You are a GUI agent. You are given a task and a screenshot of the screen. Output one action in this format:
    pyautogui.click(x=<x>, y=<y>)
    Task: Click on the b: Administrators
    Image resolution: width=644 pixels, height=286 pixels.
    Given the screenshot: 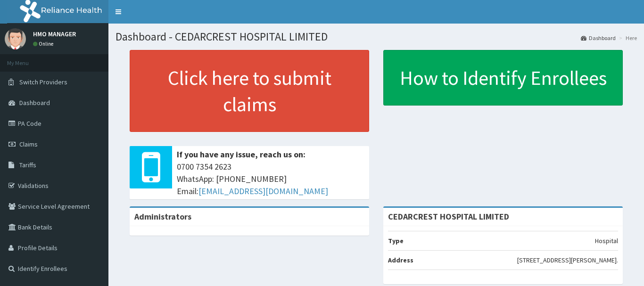 What is the action you would take?
    pyautogui.click(x=163, y=216)
    